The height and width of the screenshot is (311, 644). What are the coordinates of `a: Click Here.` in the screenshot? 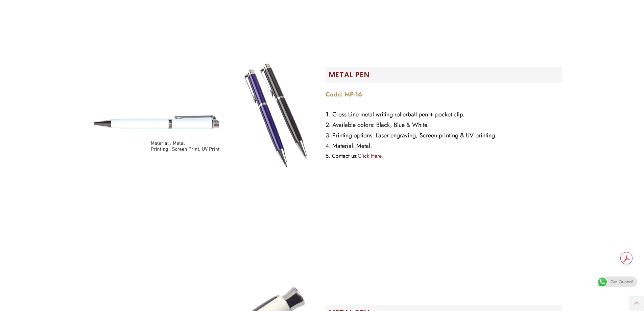 It's located at (370, 156).